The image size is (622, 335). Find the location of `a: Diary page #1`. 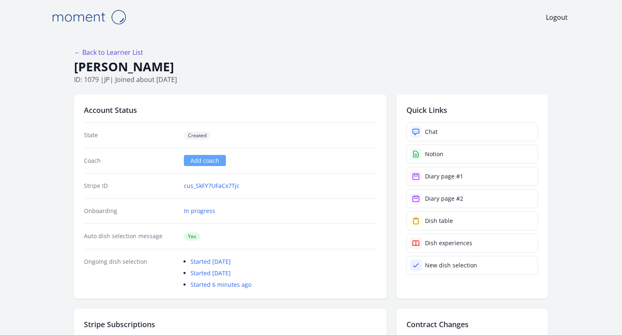

a: Diary page #1 is located at coordinates (472, 176).